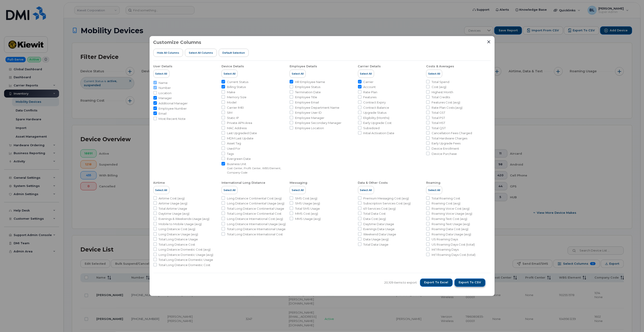 The width and height of the screenshot is (644, 332). Describe the element at coordinates (379, 133) in the screenshot. I see `span: Initial Activation Date` at that location.